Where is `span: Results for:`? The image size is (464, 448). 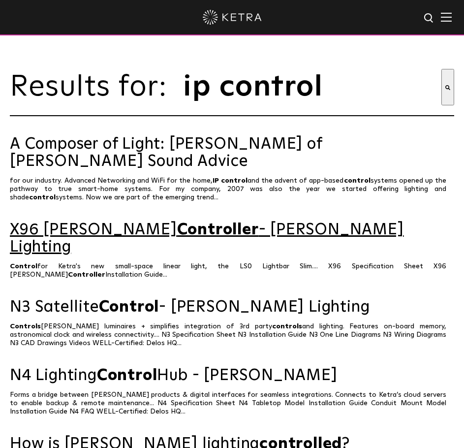 span: Results for: is located at coordinates (94, 87).